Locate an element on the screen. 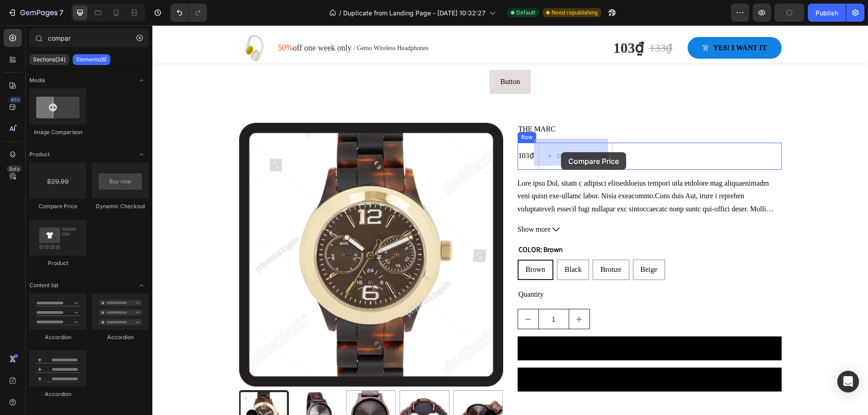  p: Sections(24) is located at coordinates (49, 59).